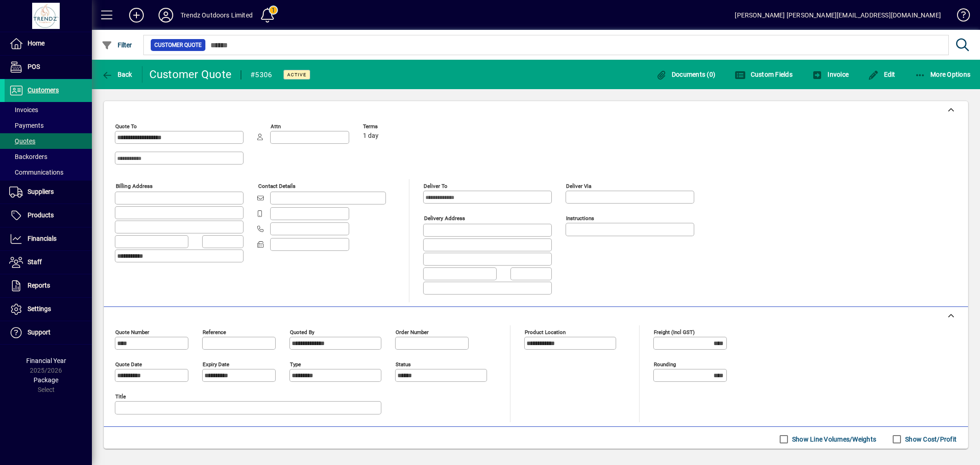 Image resolution: width=980 pixels, height=465 pixels. What do you see at coordinates (435, 186) in the screenshot?
I see `mat-label: Deliver To` at bounding box center [435, 186].